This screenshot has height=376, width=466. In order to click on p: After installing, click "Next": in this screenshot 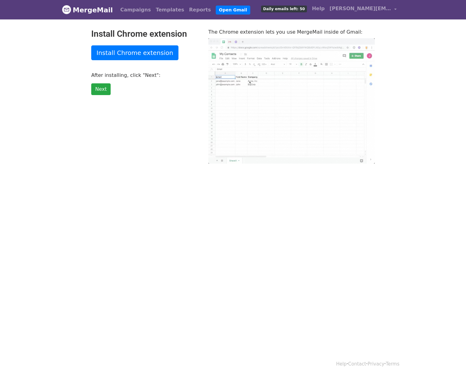, I will do `click(145, 75)`.